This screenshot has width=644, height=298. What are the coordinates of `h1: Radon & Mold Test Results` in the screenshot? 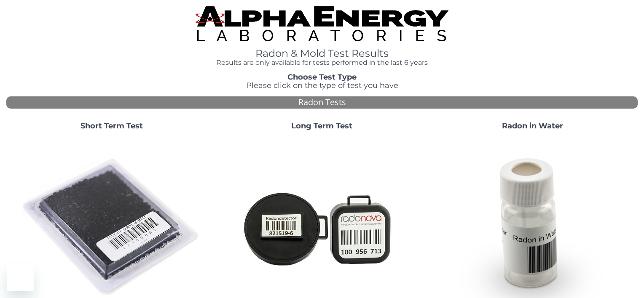 It's located at (322, 53).